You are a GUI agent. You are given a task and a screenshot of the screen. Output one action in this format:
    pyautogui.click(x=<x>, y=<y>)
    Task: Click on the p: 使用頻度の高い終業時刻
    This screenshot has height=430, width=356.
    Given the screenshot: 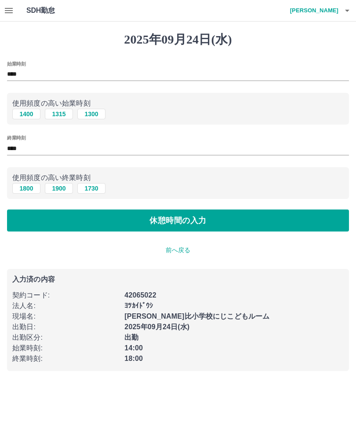 What is the action you would take?
    pyautogui.click(x=178, y=178)
    